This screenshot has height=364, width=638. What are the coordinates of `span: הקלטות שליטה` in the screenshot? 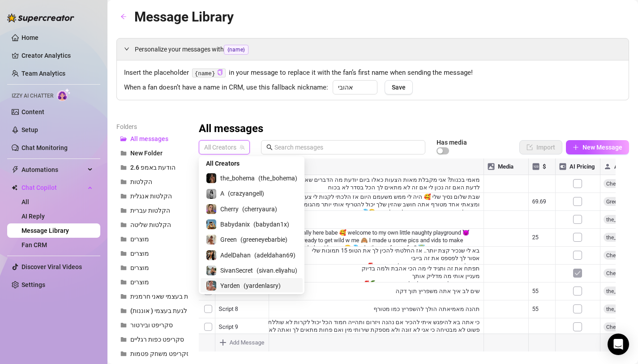 It's located at (150, 224).